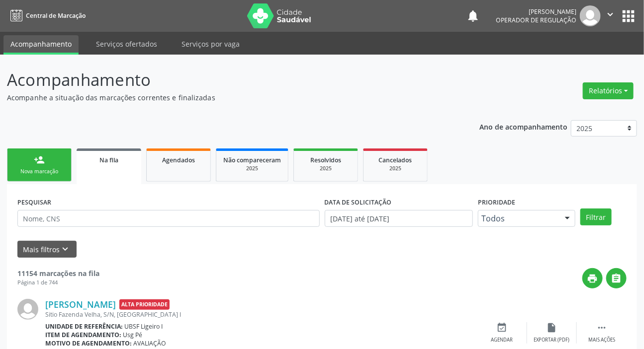  I want to click on div: Exportar (PDF), so click(552, 340).